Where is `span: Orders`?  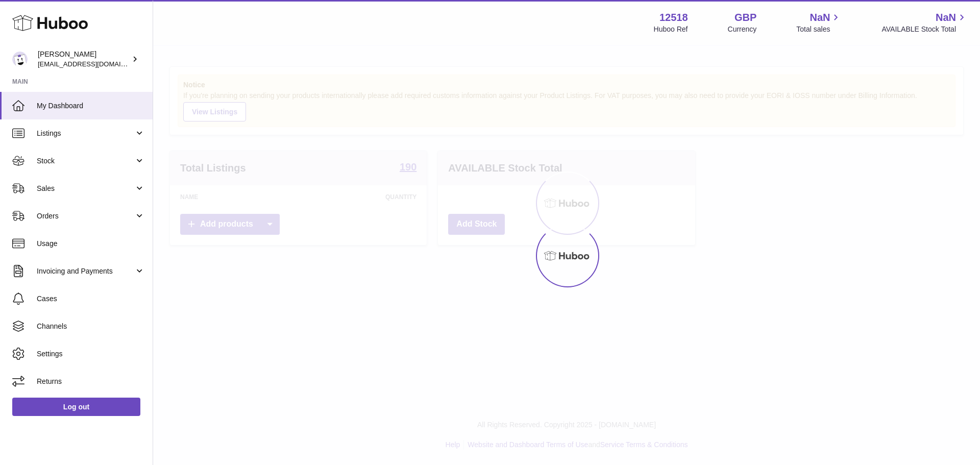 span: Orders is located at coordinates (85, 216).